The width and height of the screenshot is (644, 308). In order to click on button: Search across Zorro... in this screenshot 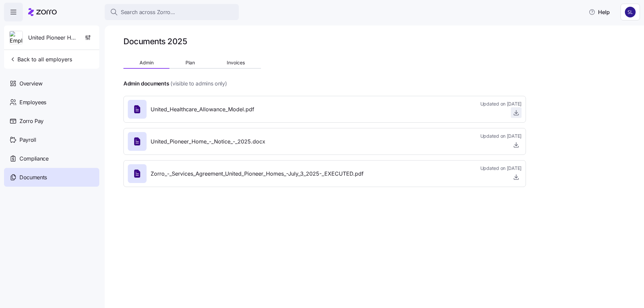, I will do `click(172, 12)`.